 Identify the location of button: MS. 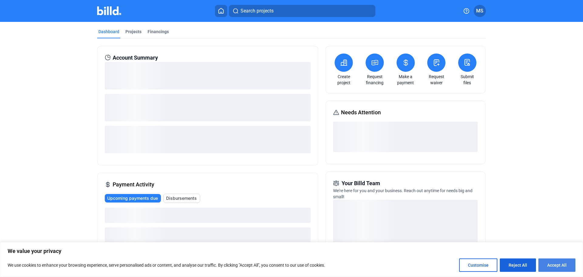
(480, 11).